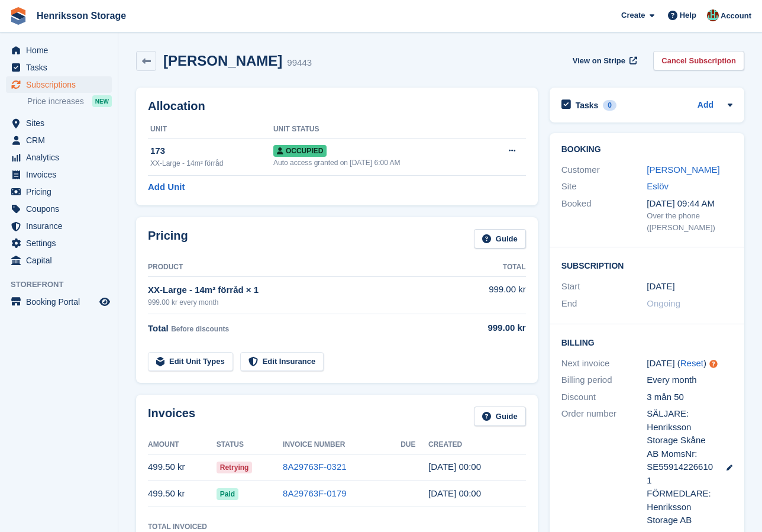 The height and width of the screenshot is (532, 762). I want to click on div: NEW, so click(101, 101).